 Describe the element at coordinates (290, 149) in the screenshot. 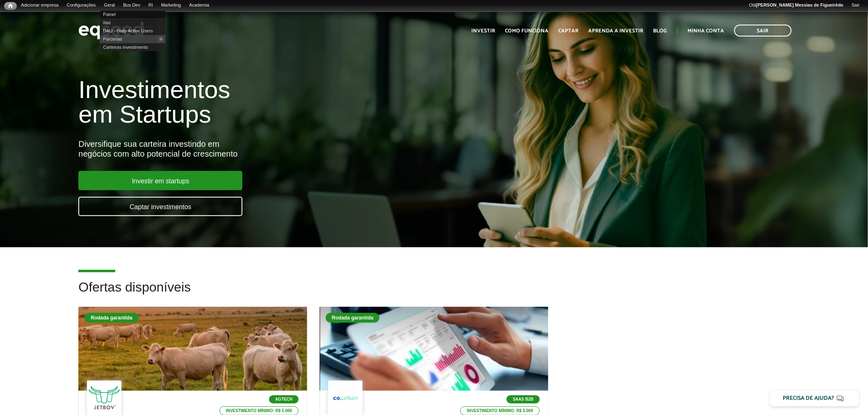

I see `div: Diversifique sua carteira investindo em negócios com alto potencial de crescimento` at that location.